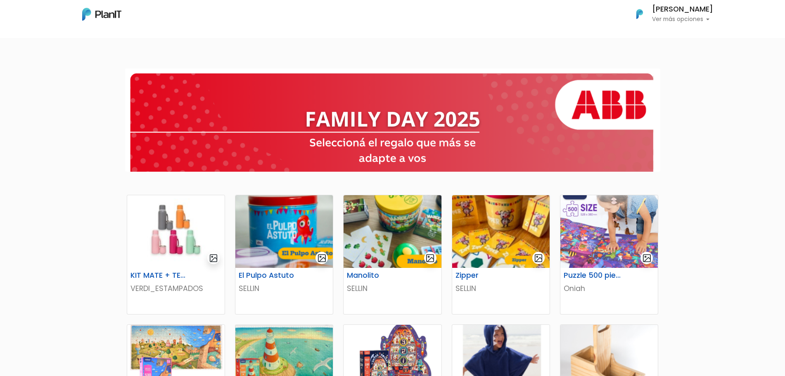 Image resolution: width=785 pixels, height=376 pixels. Describe the element at coordinates (176, 255) in the screenshot. I see `a: gallery-light KIT MATE + TERMO VERDI_ESTAMPADOS` at that location.